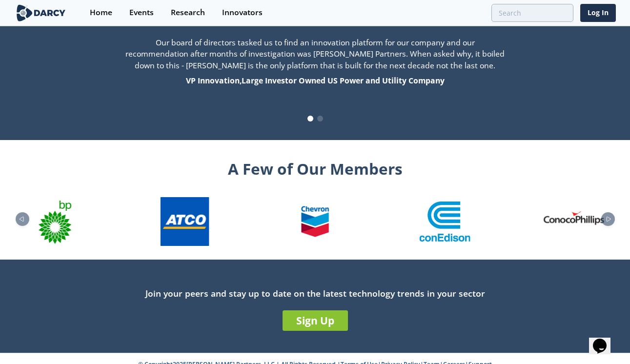 This screenshot has height=364, width=630. I want to click on a: Log In, so click(598, 13).